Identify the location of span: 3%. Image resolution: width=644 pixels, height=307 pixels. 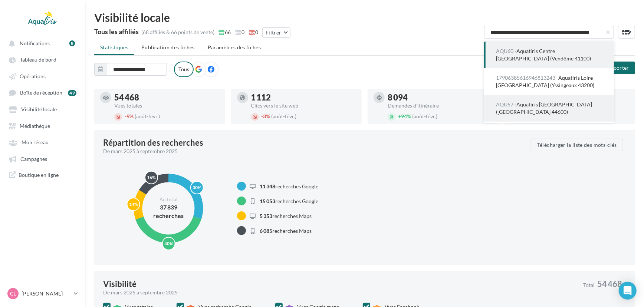
(266, 116).